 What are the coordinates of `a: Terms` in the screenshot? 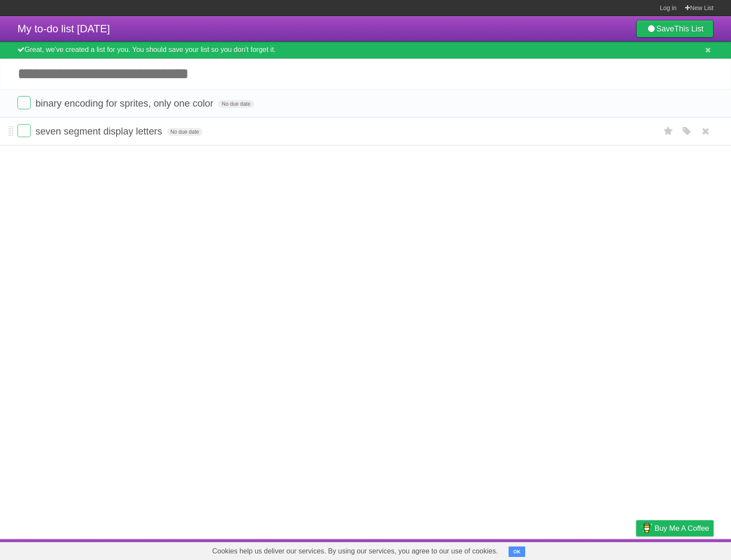 It's located at (604, 549).